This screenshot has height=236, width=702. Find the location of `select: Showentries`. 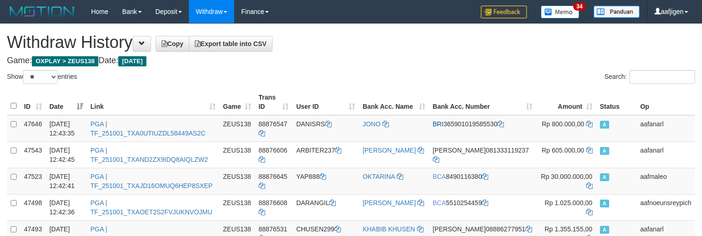

select: Showentries is located at coordinates (40, 77).